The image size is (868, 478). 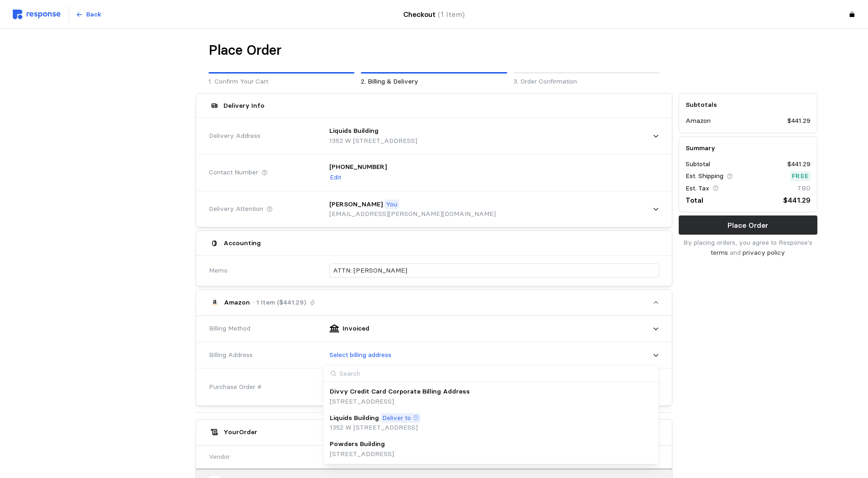 What do you see at coordinates (800, 176) in the screenshot?
I see `p: Free` at bounding box center [800, 176].